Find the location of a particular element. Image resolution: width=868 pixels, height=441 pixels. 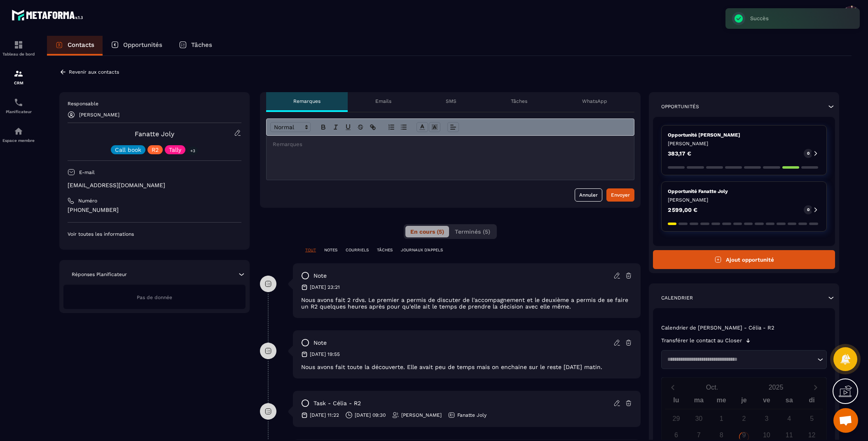

input: Search for option is located at coordinates (740, 360).